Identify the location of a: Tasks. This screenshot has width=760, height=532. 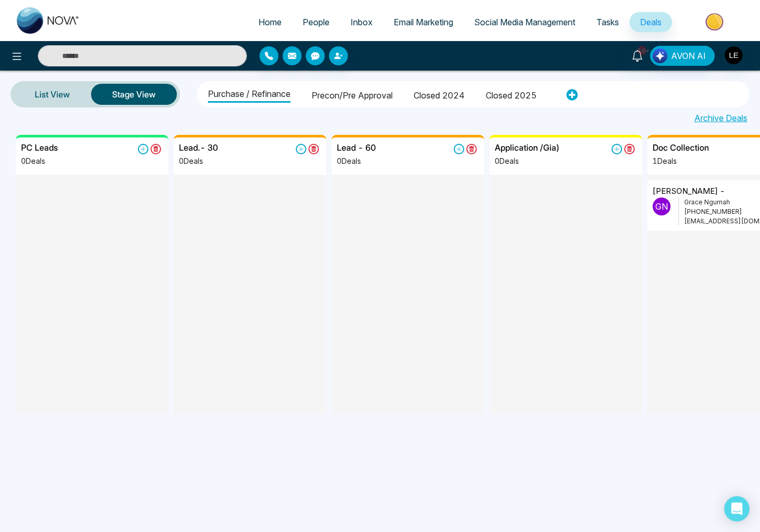
(607, 23).